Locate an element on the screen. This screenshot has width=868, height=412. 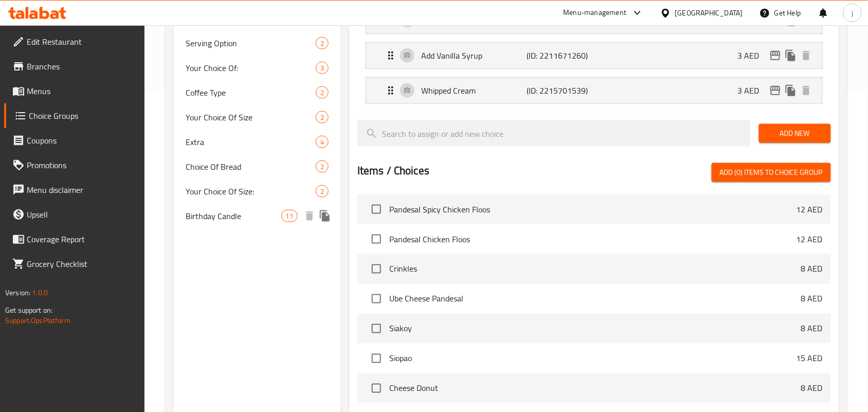
span: Menu disclaimer is located at coordinates (81, 190).